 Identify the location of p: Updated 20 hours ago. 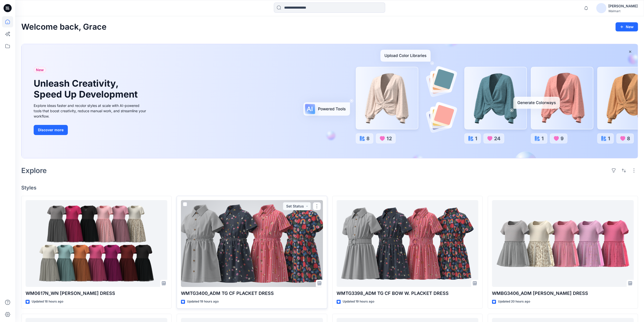
(514, 301).